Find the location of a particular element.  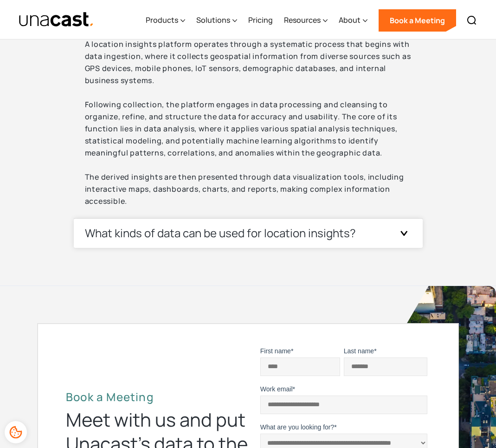

h2: Book a Meeting is located at coordinates (157, 397).